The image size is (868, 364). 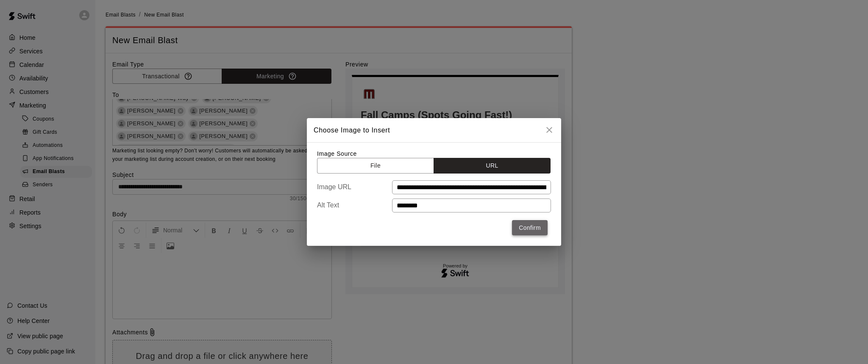 I want to click on h2: Choose Image to Insert, so click(x=434, y=130).